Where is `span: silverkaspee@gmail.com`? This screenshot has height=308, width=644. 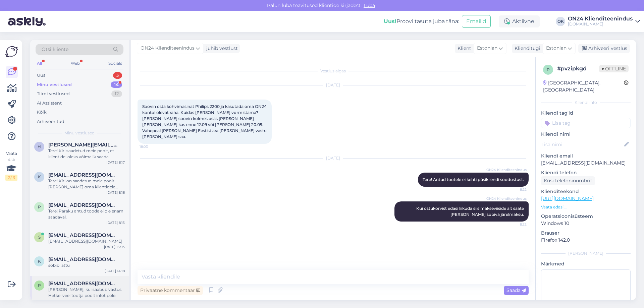
span: silverkaspee@gmail.com is located at coordinates (83, 235).